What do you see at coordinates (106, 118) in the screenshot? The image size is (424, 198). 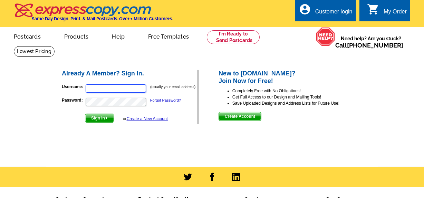 I see `img: button-next-arrow-white.png` at bounding box center [106, 118].